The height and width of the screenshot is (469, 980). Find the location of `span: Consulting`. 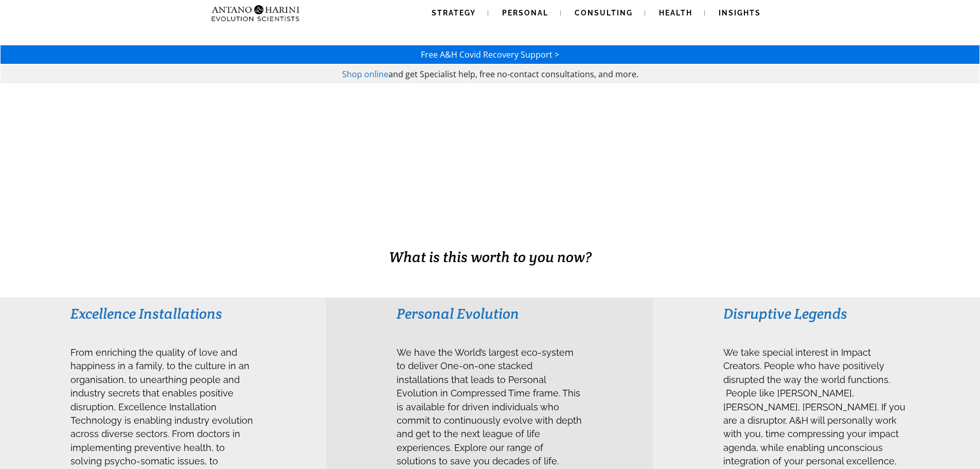

span: Consulting is located at coordinates (604, 13).